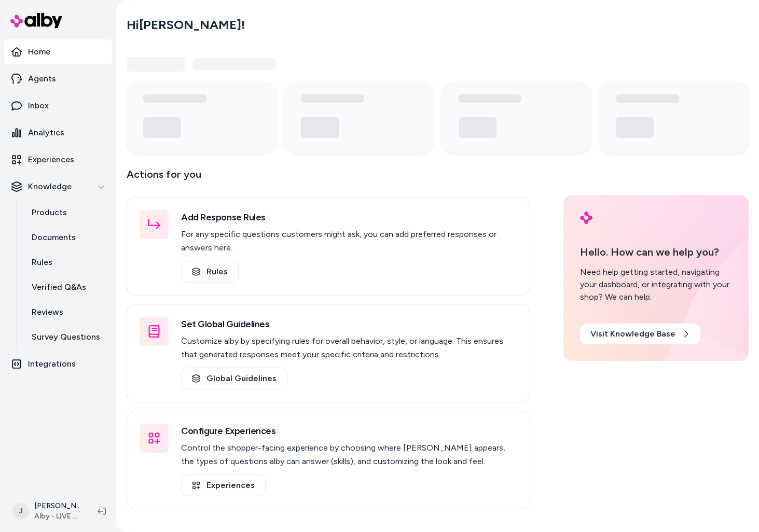 Image resolution: width=759 pixels, height=532 pixels. I want to click on a: Verified Q&As, so click(66, 287).